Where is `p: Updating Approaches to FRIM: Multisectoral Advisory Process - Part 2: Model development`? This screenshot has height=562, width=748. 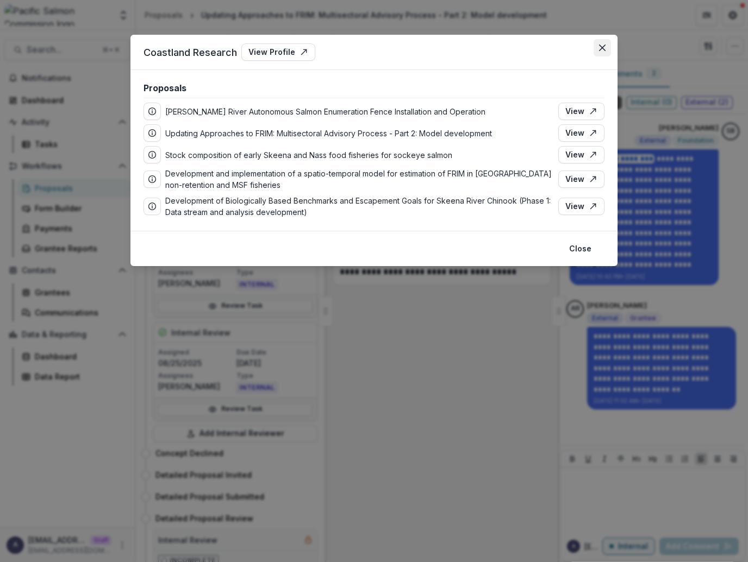
p: Updating Approaches to FRIM: Multisectoral Advisory Process - Part 2: Model development is located at coordinates (328, 133).